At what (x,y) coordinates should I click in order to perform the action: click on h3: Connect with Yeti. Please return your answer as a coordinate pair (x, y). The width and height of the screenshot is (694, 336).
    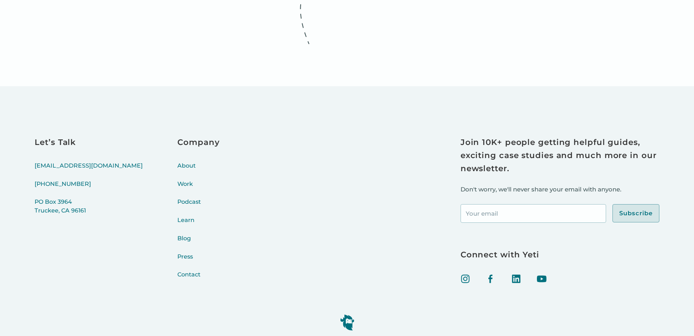
    Looking at the image, I should click on (560, 255).